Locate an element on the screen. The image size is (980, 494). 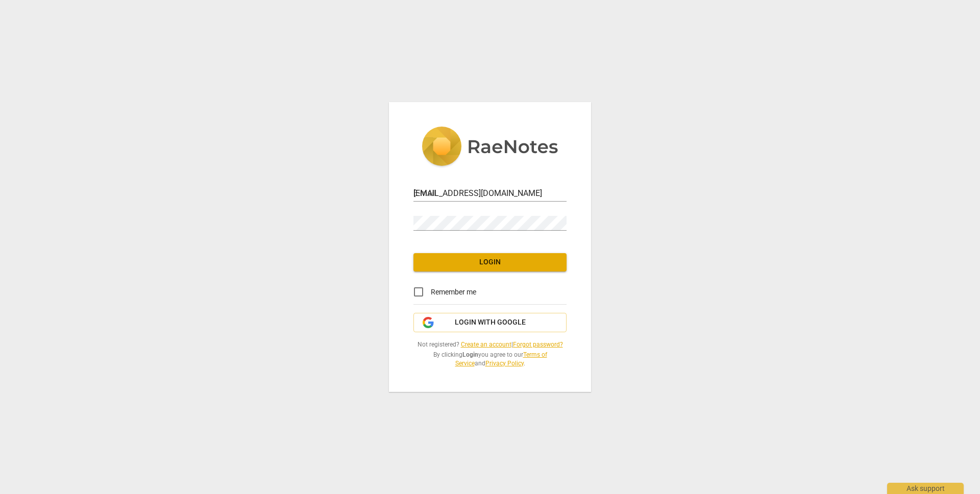
div: Ask support is located at coordinates (925, 488).